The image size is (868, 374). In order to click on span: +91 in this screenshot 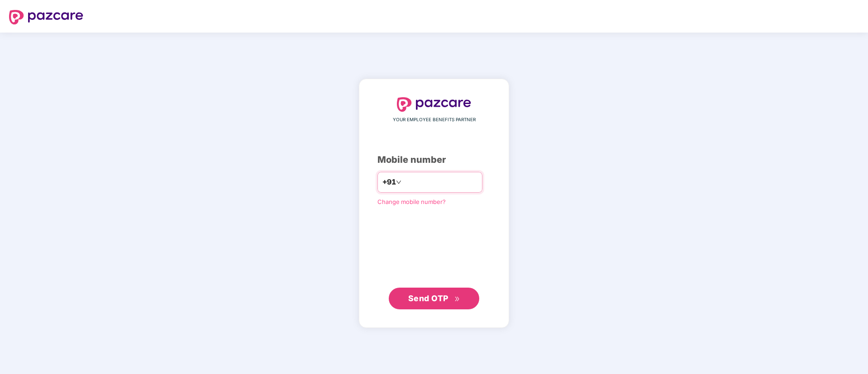, I will do `click(389, 182)`.